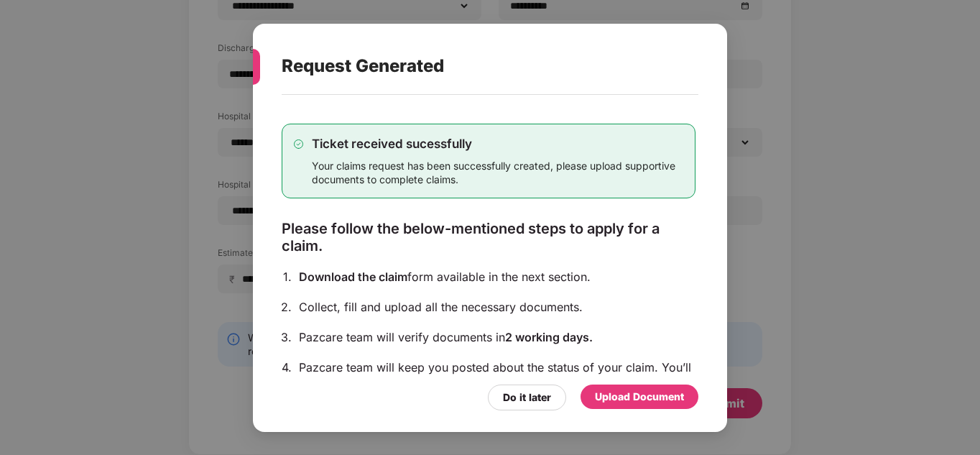 The height and width of the screenshot is (455, 980). I want to click on div: Ticket received sucessfully, so click(497, 143).